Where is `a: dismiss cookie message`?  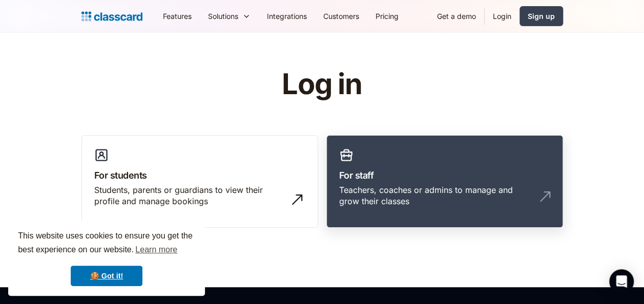
a: dismiss cookie message is located at coordinates (106, 276).